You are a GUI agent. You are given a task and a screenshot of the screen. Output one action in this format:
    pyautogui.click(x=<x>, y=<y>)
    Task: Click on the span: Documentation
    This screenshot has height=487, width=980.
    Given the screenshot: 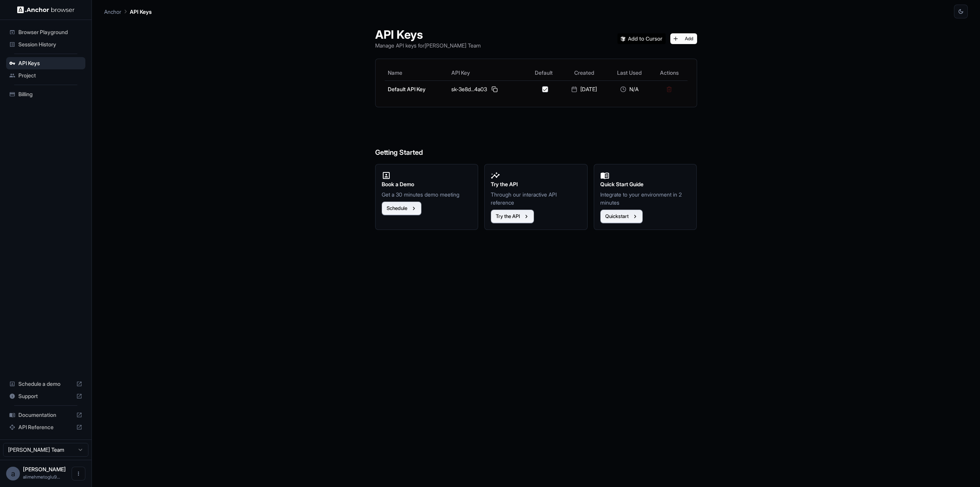 What is the action you would take?
    pyautogui.click(x=45, y=414)
    